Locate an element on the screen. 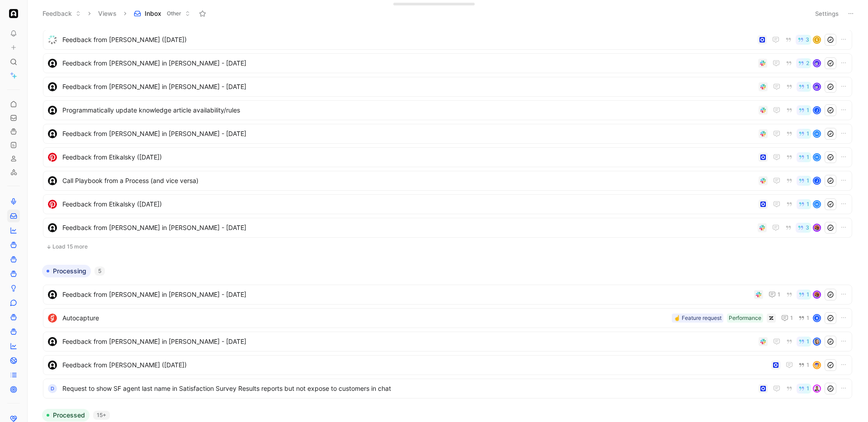 The image size is (868, 422). button: Ada is located at coordinates (13, 13).